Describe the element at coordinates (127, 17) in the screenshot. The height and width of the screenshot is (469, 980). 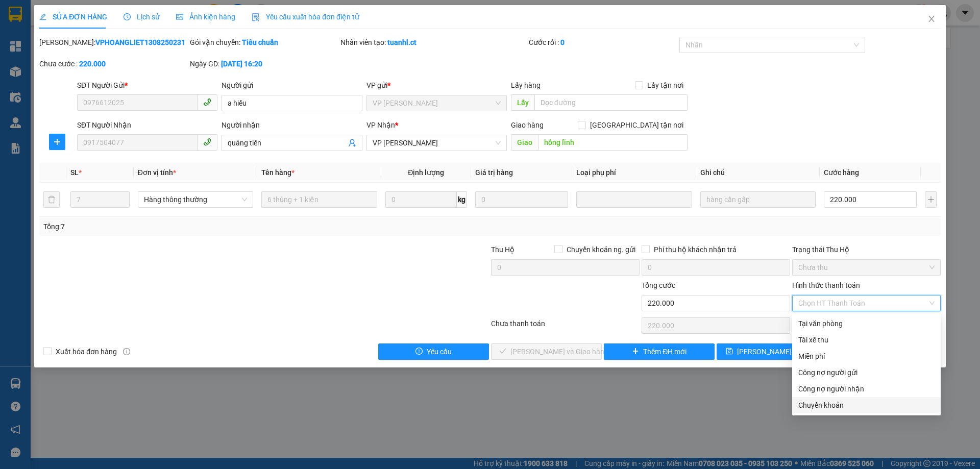
I see `span: clock-circle` at that location.